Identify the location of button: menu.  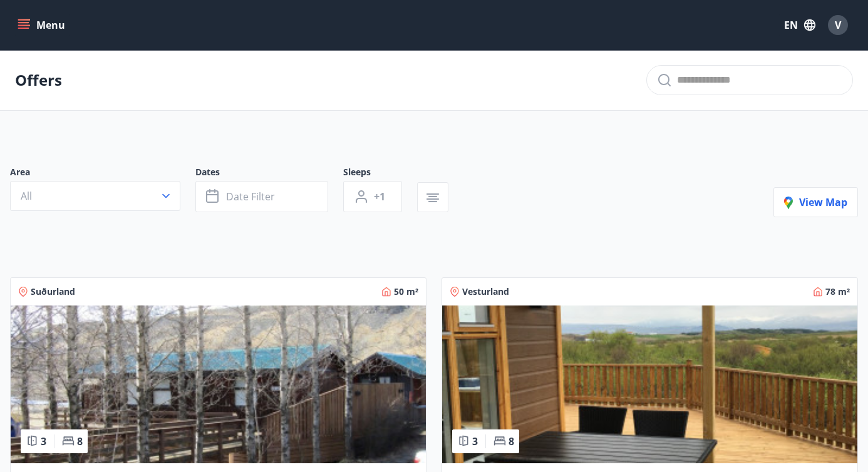
(43, 25).